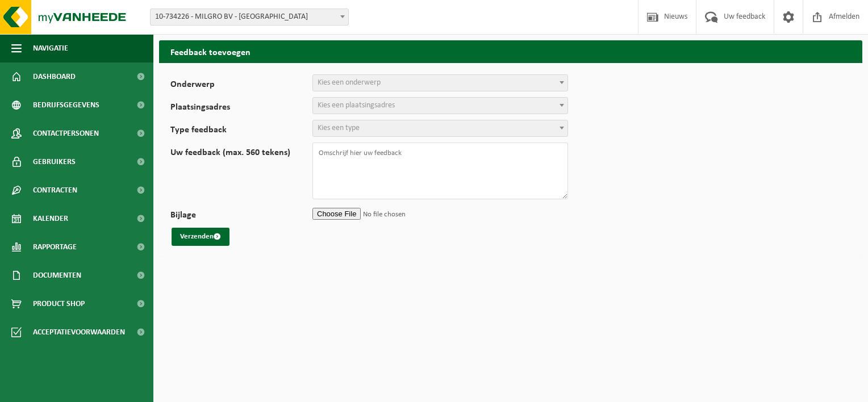 Image resolution: width=868 pixels, height=402 pixels. What do you see at coordinates (51, 48) in the screenshot?
I see `span: Navigatie` at bounding box center [51, 48].